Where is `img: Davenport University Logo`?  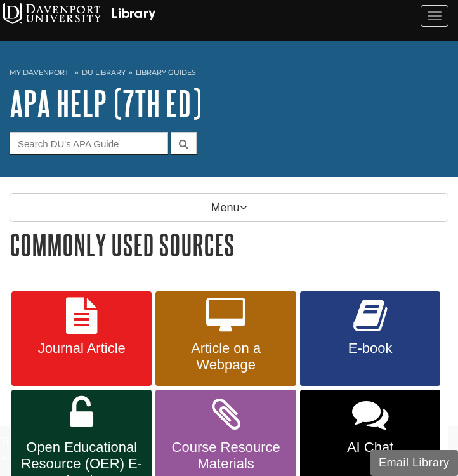 img: Davenport University Logo is located at coordinates (79, 13).